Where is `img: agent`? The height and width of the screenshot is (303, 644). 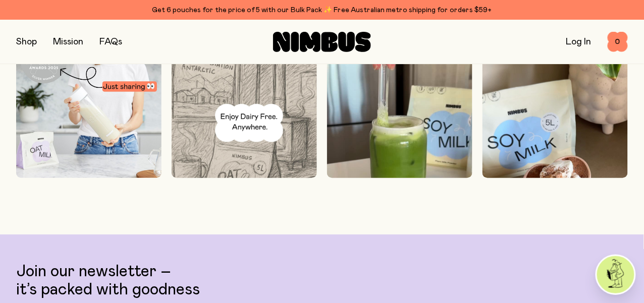 img: agent is located at coordinates (616, 274).